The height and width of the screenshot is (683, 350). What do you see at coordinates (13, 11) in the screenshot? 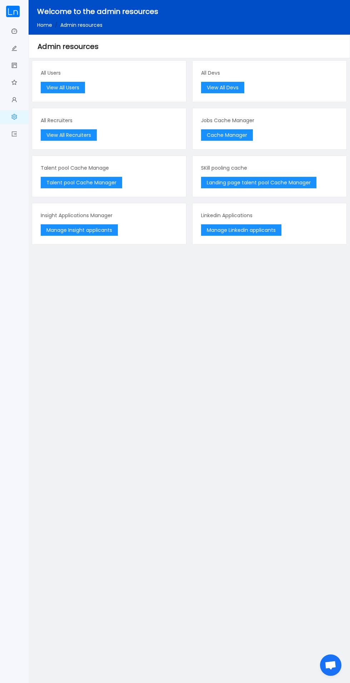
I see `img: cropped.59e8b842.png` at bounding box center [13, 11].